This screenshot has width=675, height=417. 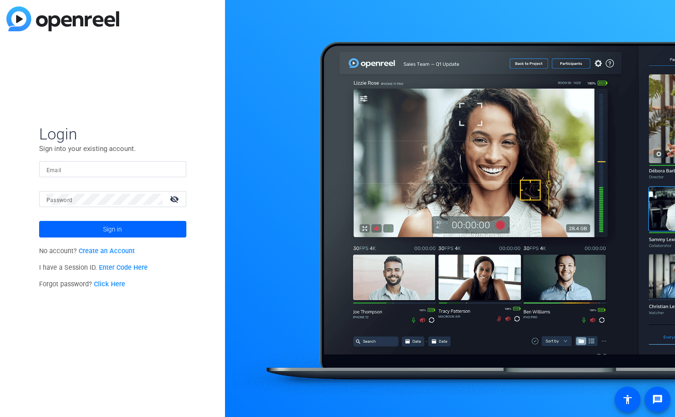 I want to click on img: blue-gradient.svg, so click(x=63, y=19).